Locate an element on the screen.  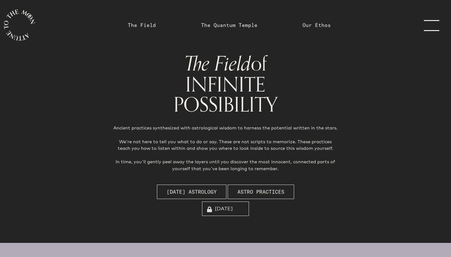
a: The Field is located at coordinates (142, 25).